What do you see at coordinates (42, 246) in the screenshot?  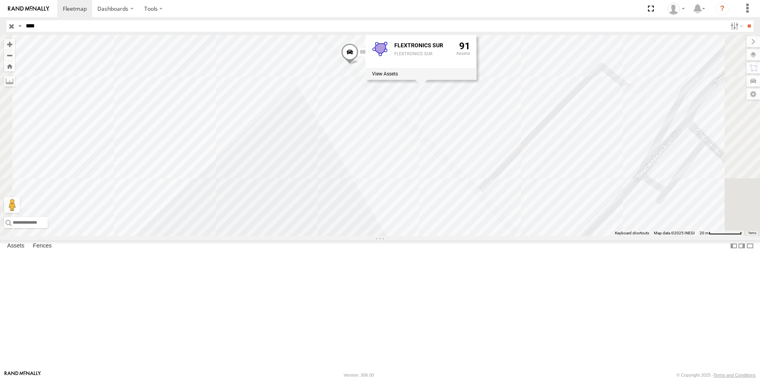 I see `label: Fences` at bounding box center [42, 246].